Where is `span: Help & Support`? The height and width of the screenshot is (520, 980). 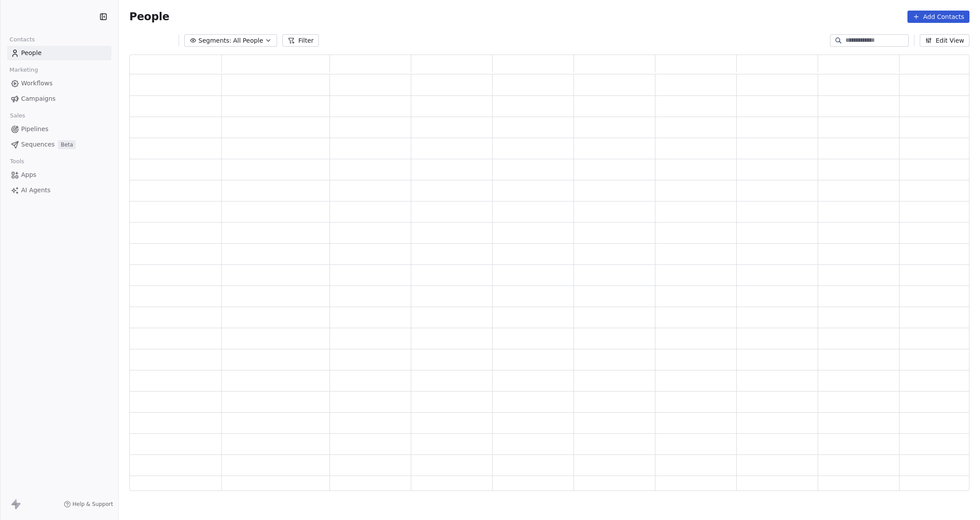
span: Help & Support is located at coordinates (93, 504).